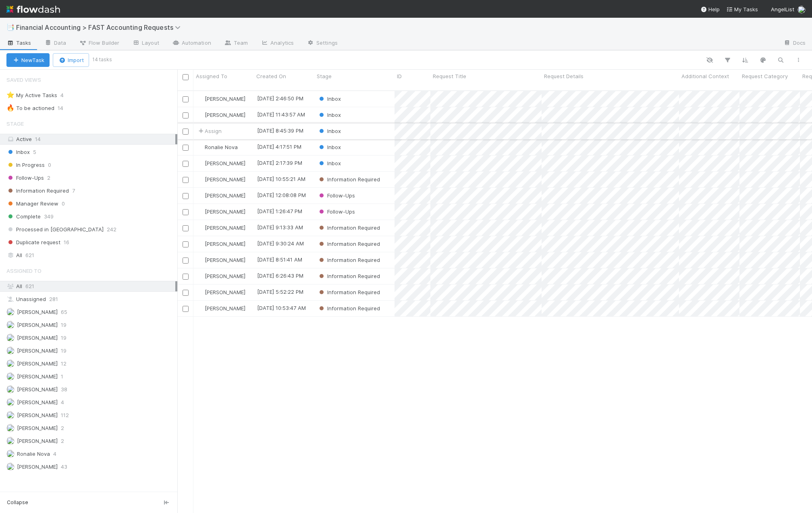  I want to click on span: Flow Builder, so click(99, 43).